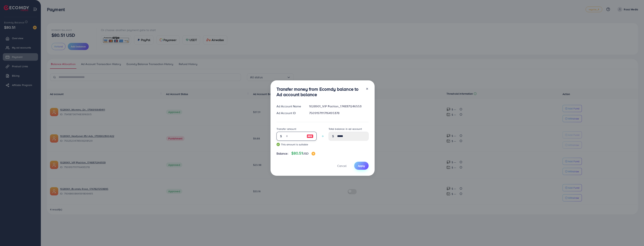 Image resolution: width=644 pixels, height=246 pixels. What do you see at coordinates (361, 166) in the screenshot?
I see `button: Apply` at bounding box center [361, 166].